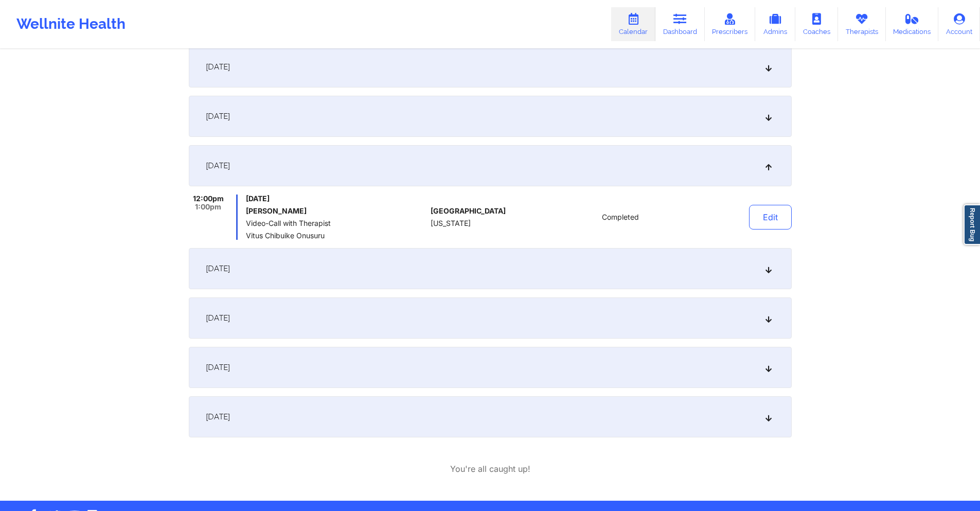 This screenshot has height=511, width=980. I want to click on span: Video-Call with Therapist, so click(336, 223).